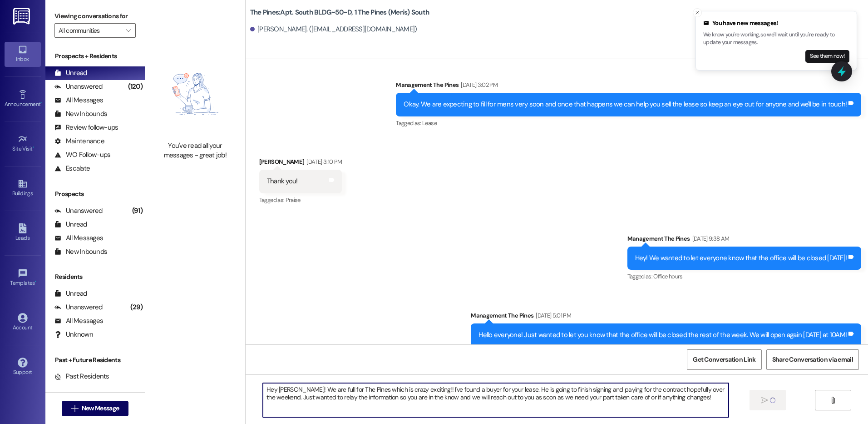  What do you see at coordinates (95, 276) in the screenshot?
I see `div: Residents` at bounding box center [95, 276].